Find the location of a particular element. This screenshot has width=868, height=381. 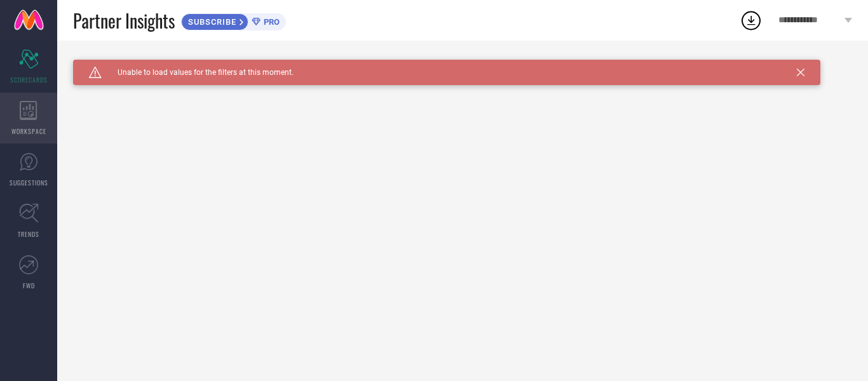

span: SCORECARDS is located at coordinates (29, 79).